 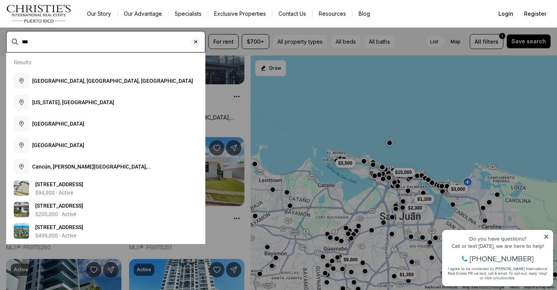 What do you see at coordinates (332, 14) in the screenshot?
I see `a: Resources` at bounding box center [332, 14].